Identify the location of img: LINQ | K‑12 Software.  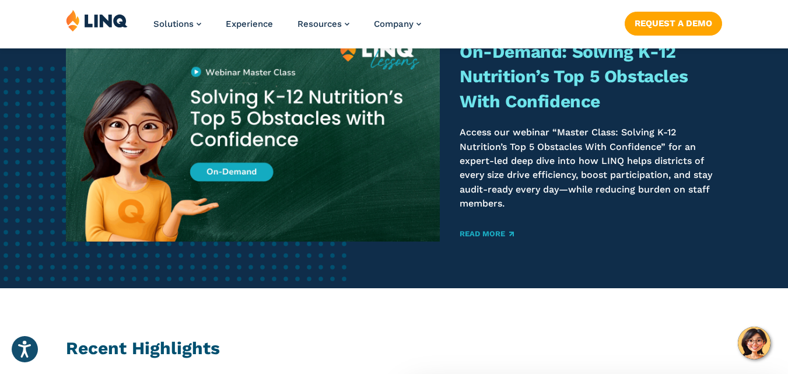
(97, 20).